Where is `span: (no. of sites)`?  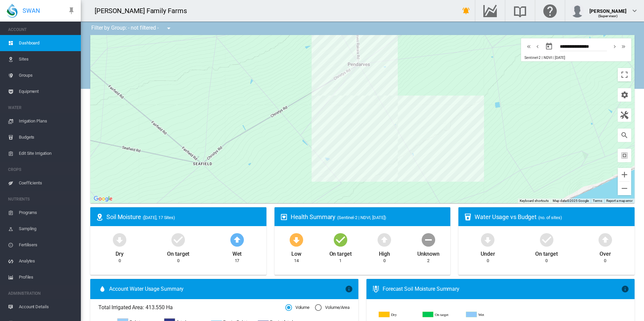
span: (no. of sites) is located at coordinates (550, 217).